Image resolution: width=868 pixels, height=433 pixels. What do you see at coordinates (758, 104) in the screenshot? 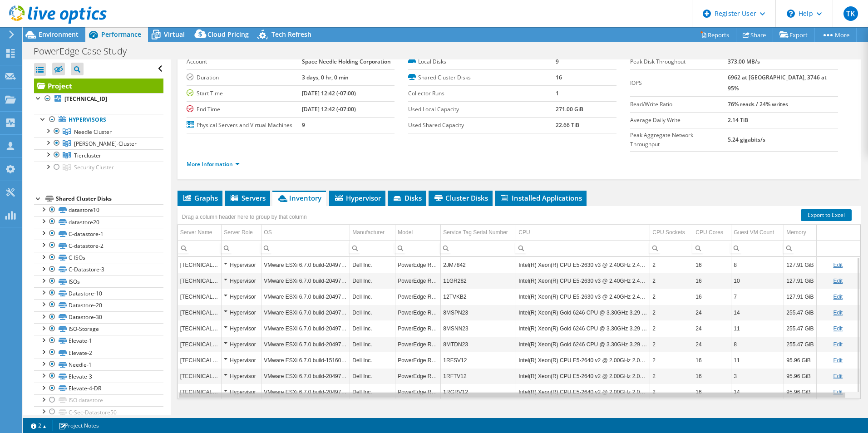
I see `b: 76% reads / 24% writes` at bounding box center [758, 104].